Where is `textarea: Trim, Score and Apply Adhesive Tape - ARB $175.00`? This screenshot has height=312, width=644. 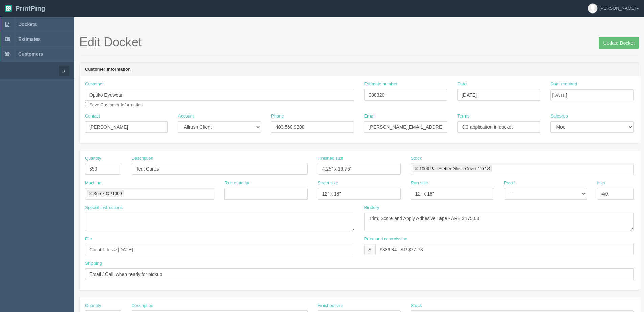
textarea: Trim, Score and Apply Adhesive Tape - ARB $175.00 is located at coordinates (499, 222).